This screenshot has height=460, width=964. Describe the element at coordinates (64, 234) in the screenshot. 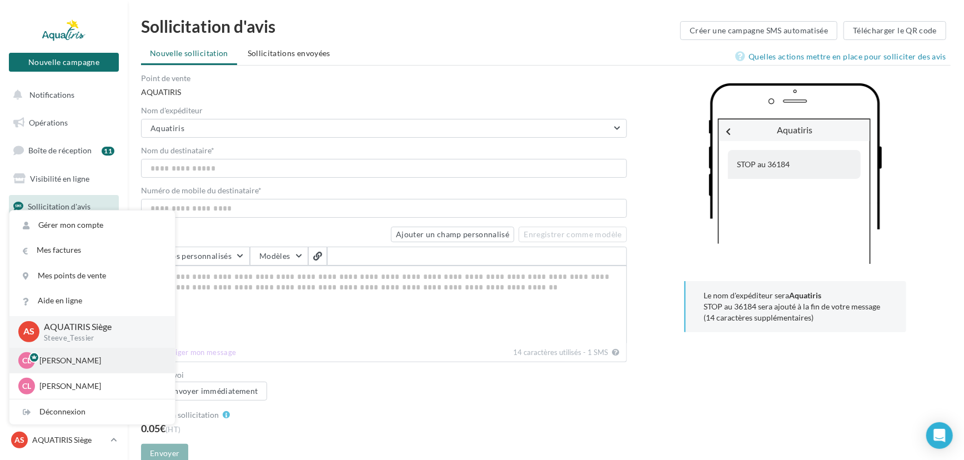

I see `a: Campagnes` at that location.